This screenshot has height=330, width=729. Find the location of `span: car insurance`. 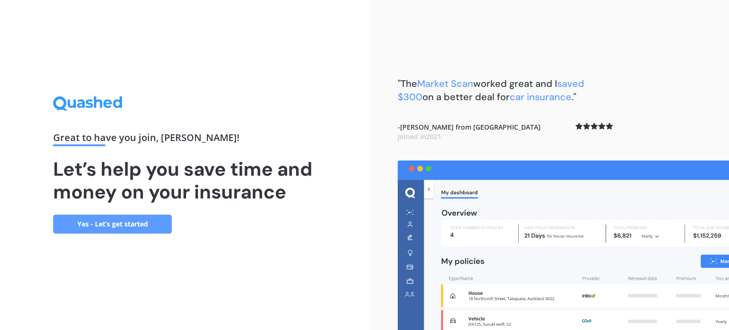

span: car insurance is located at coordinates (540, 97).